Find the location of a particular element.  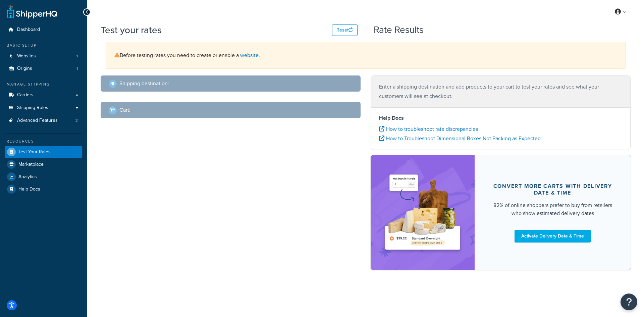

a: Activate Delivery Date & Time is located at coordinates (553, 236).